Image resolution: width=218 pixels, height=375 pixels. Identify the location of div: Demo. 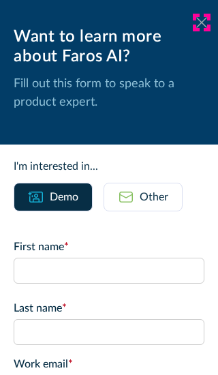
(64, 197).